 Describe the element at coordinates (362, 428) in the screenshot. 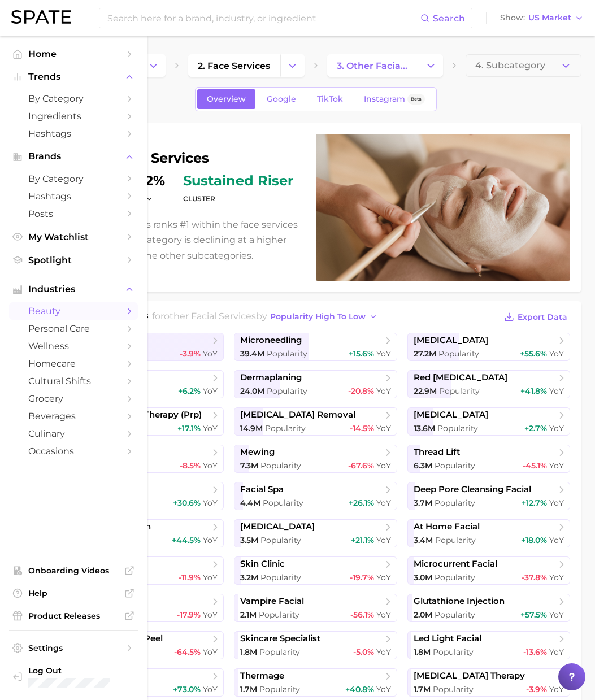

I see `span: -14.5%` at that location.